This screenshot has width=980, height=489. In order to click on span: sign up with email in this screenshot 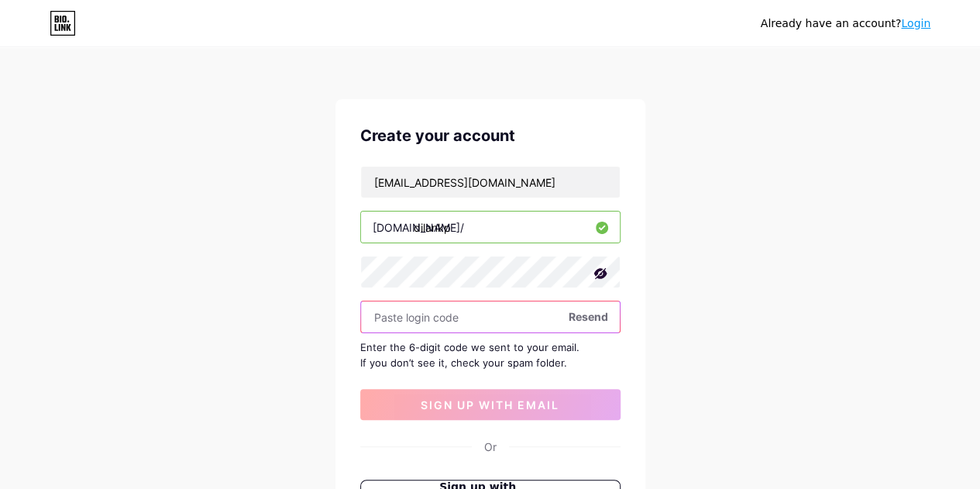, I will do `click(490, 404)`.